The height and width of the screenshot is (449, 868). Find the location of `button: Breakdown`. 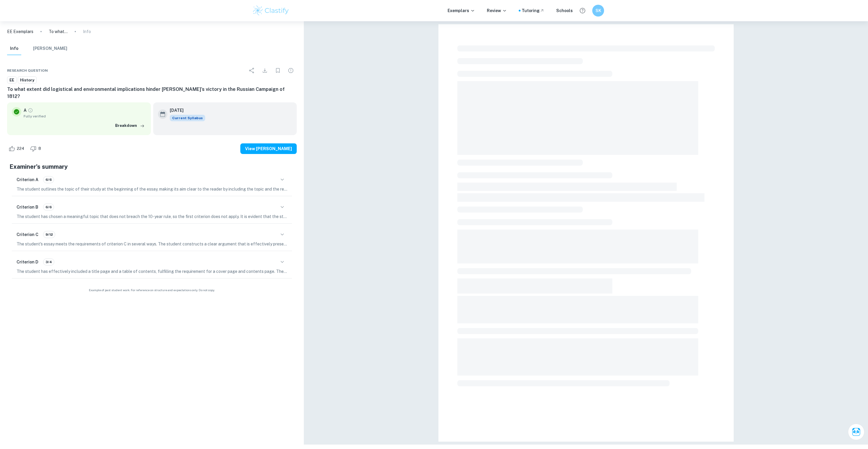

button: Breakdown is located at coordinates (130, 126).